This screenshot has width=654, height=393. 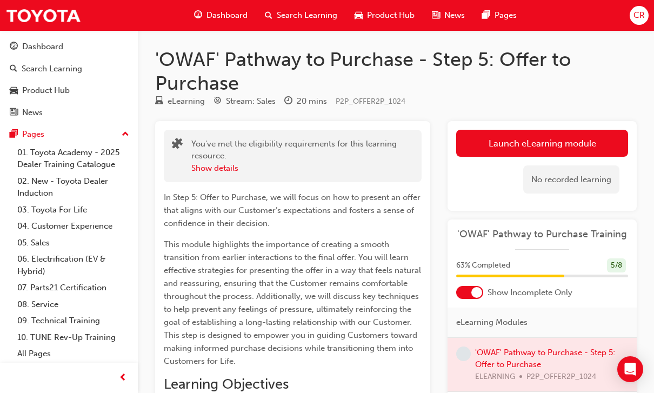 What do you see at coordinates (506, 15) in the screenshot?
I see `span: Pages` at bounding box center [506, 15].